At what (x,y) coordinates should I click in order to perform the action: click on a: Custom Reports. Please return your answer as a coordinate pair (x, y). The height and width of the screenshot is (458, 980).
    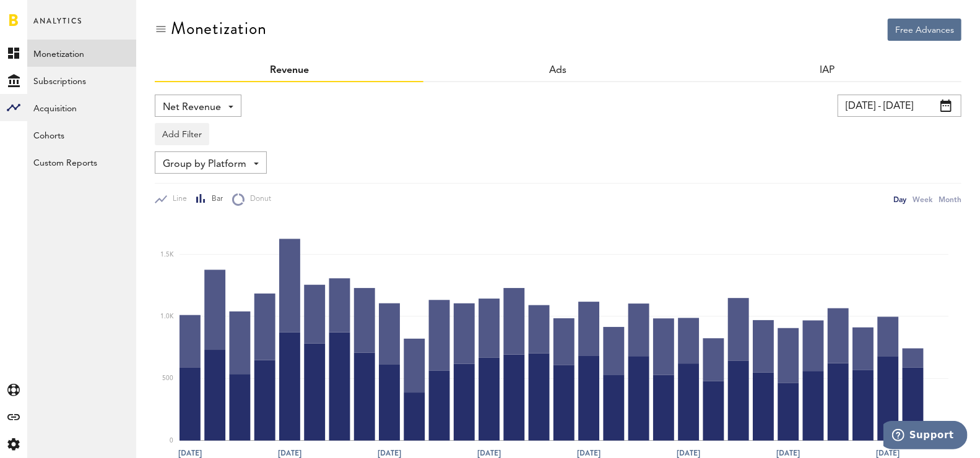
    Looking at the image, I should click on (82, 162).